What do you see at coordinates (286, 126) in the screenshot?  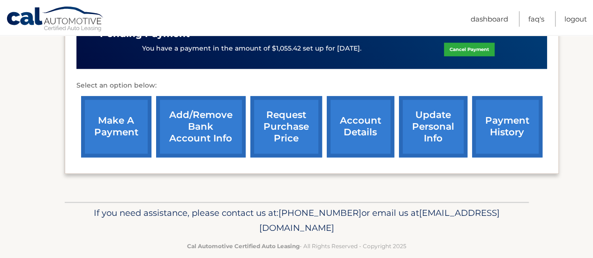 I see `a: request purchase price` at bounding box center [286, 126].